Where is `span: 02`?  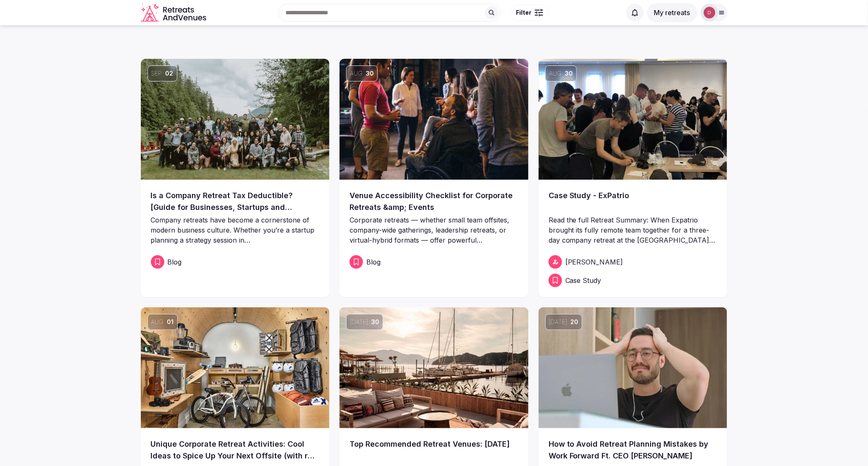
span: 02 is located at coordinates (170, 74).